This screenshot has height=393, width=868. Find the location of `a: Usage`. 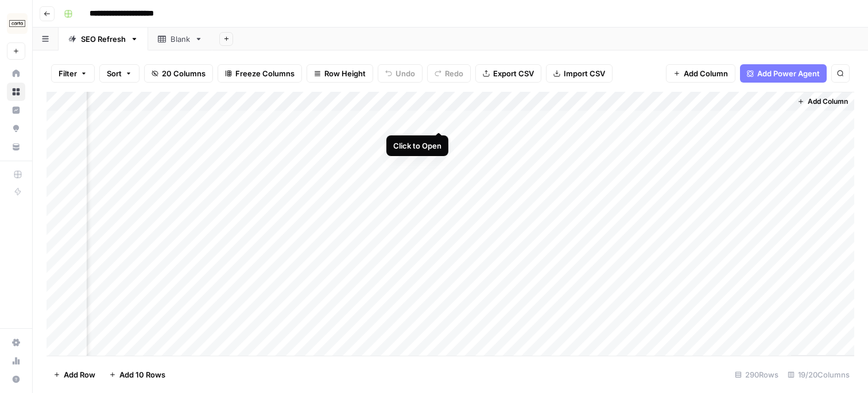

a: Usage is located at coordinates (16, 361).